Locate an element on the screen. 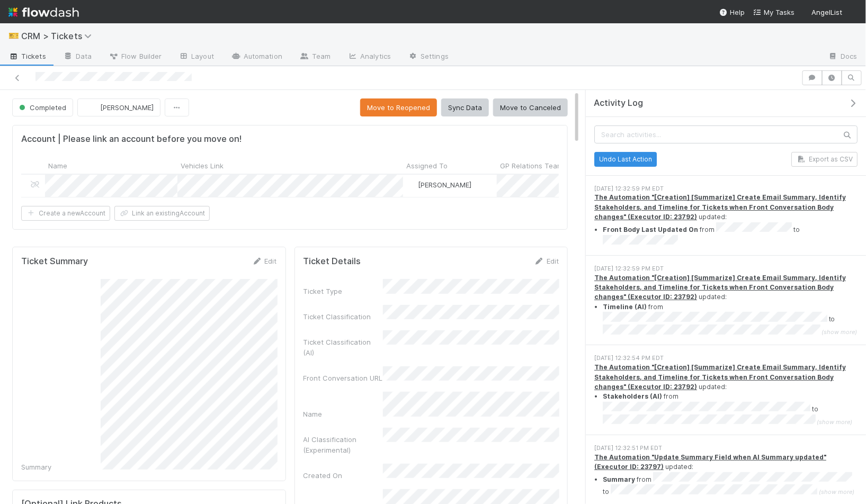 The image size is (866, 504). li: from to is located at coordinates (730, 235).